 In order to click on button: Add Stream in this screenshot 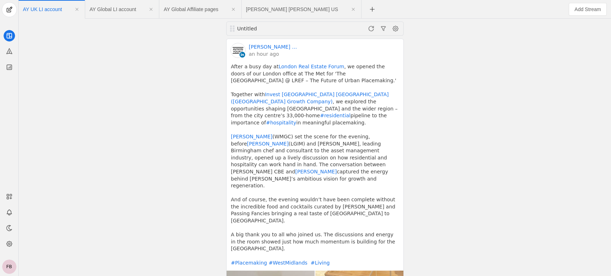, I will do `click(588, 9)`.